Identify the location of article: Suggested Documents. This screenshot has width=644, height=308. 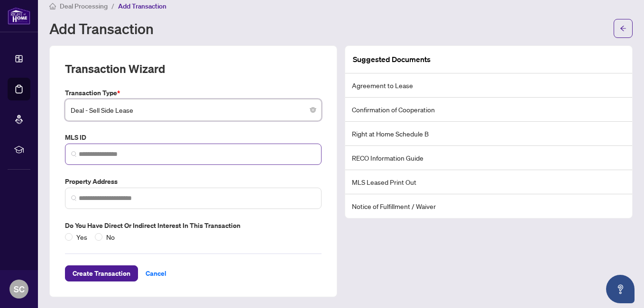
(392, 59).